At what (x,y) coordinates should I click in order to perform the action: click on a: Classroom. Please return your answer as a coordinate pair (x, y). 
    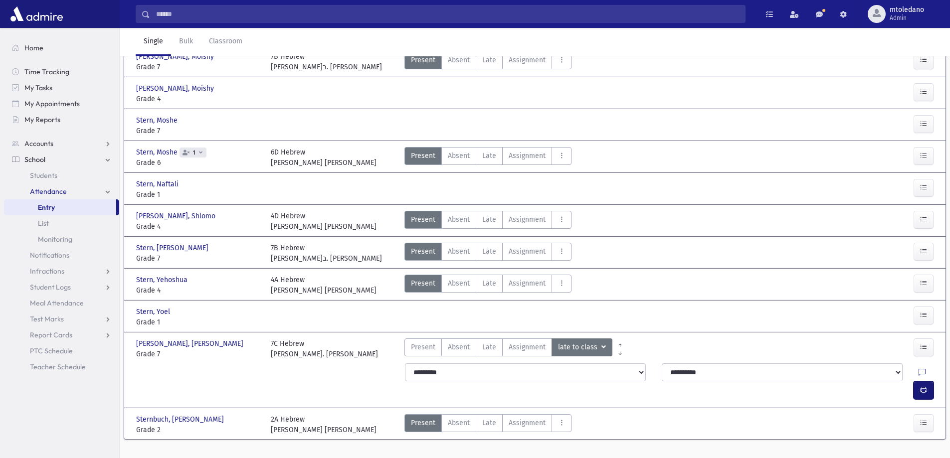
    Looking at the image, I should click on (225, 42).